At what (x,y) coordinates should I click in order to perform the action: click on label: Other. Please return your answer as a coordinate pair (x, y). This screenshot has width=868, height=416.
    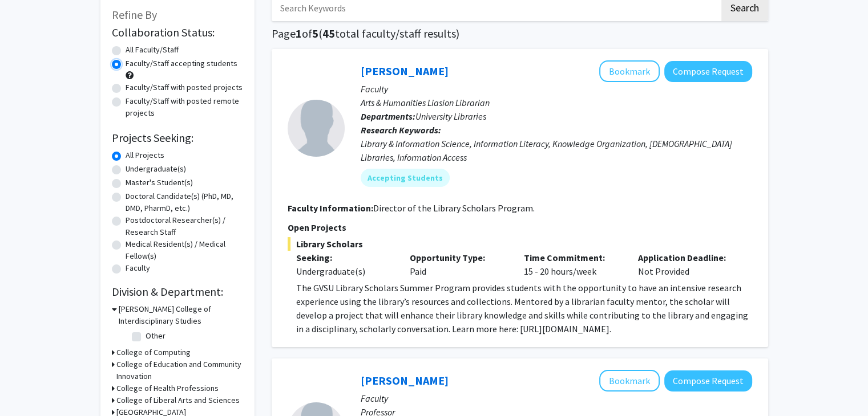
    Looking at the image, I should click on (156, 336).